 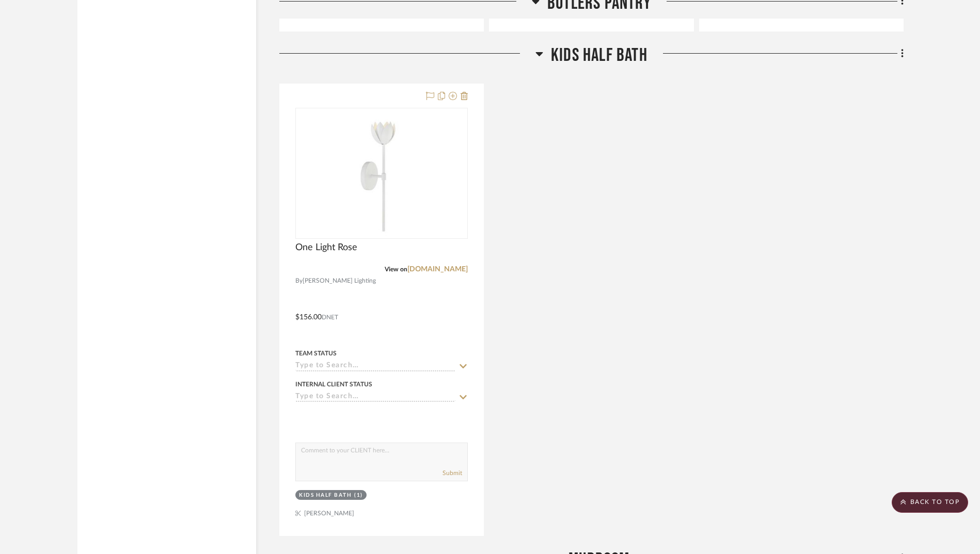 What do you see at coordinates (929, 502) in the screenshot?
I see `scroll-to-top-button: BACK TO TOP` at bounding box center [929, 502].